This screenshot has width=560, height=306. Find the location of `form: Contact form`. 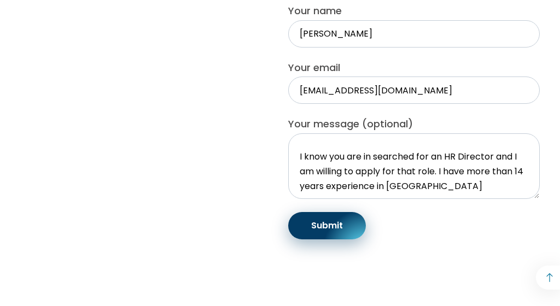

form: Contact form is located at coordinates (414, 120).